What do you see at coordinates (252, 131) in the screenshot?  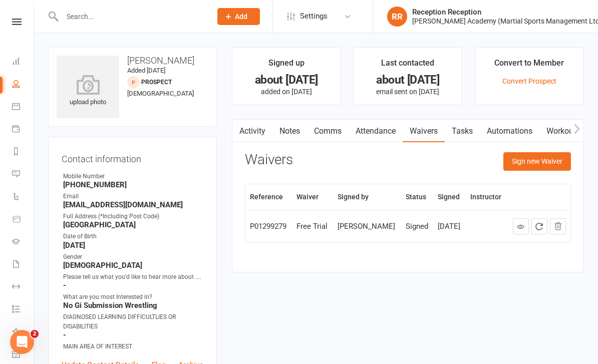 I see `a: Activity` at bounding box center [252, 131].